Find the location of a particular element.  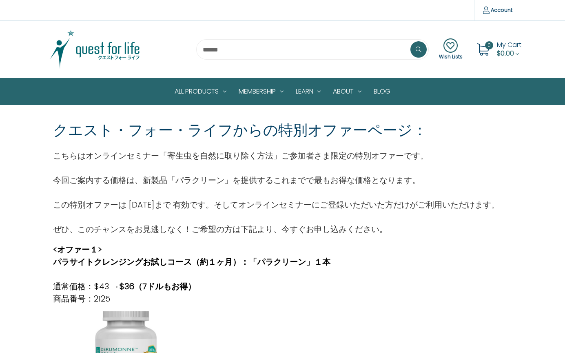

a: About is located at coordinates (347, 91).